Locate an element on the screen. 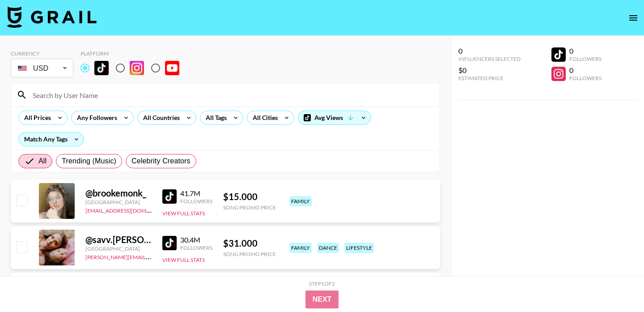 This screenshot has width=644, height=312. div: @ brookemonk_ is located at coordinates (119, 193).